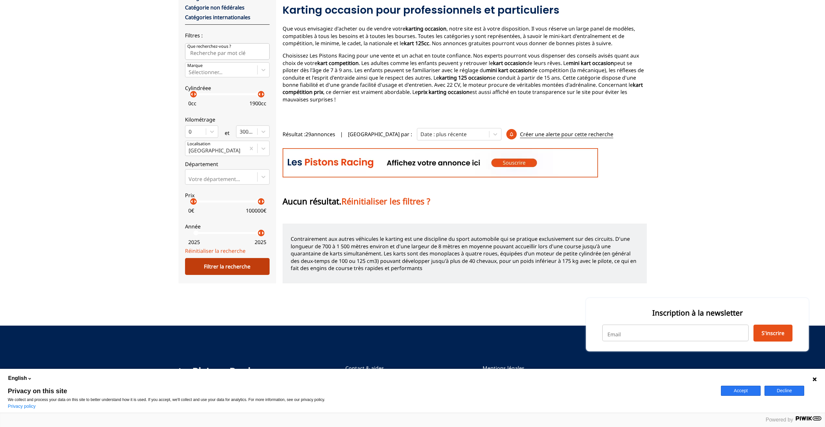 The image size is (825, 427). I want to click on p: Cylindréee, so click(227, 88).